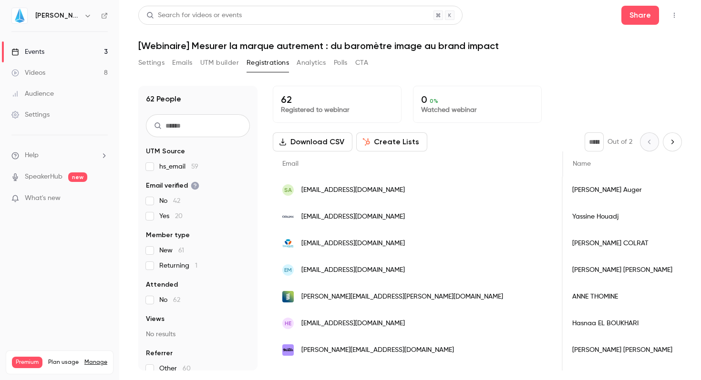  I want to click on span: Plan usage, so click(63, 363).